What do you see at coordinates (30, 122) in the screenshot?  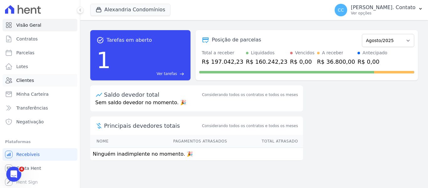 I see `span: Negativação` at bounding box center [30, 122].